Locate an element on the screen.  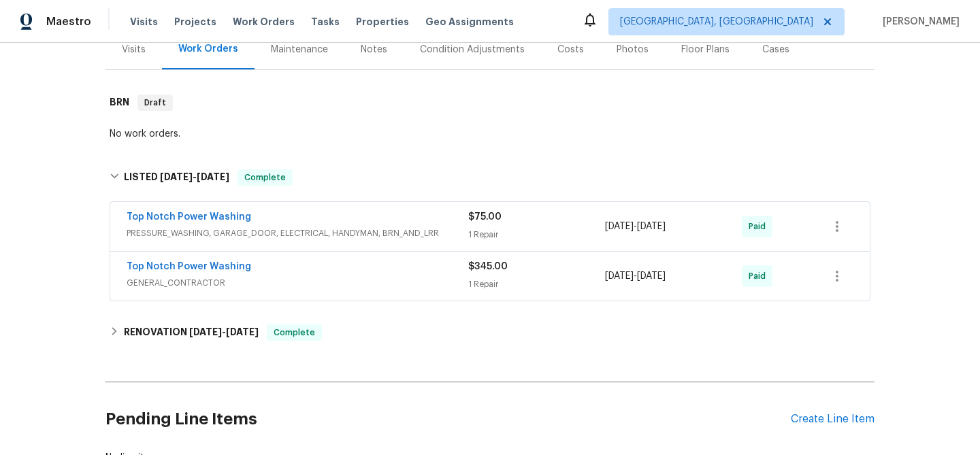
div: Work Orders is located at coordinates (208, 49).